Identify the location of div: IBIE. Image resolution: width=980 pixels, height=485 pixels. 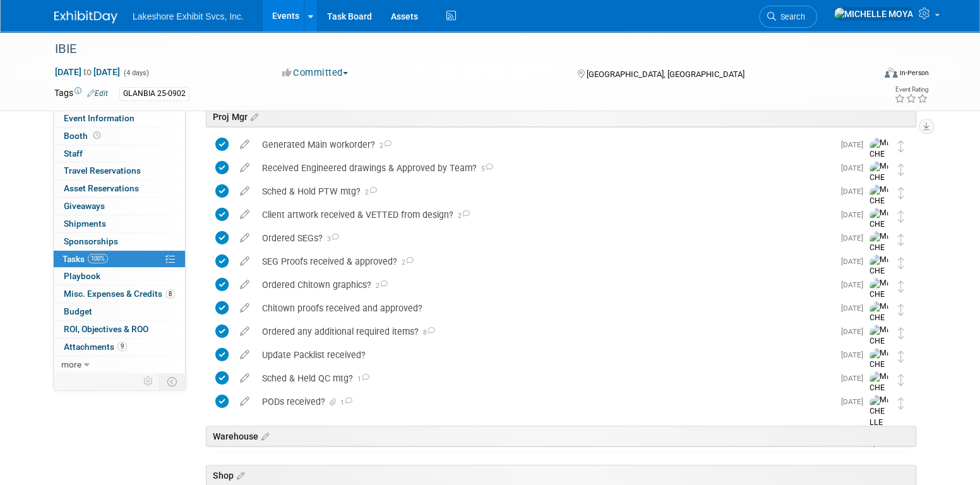
(452, 49).